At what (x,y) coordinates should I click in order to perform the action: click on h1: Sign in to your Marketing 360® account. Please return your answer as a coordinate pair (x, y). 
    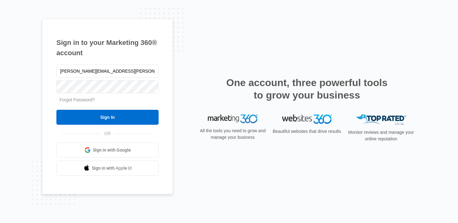
    Looking at the image, I should click on (108, 48).